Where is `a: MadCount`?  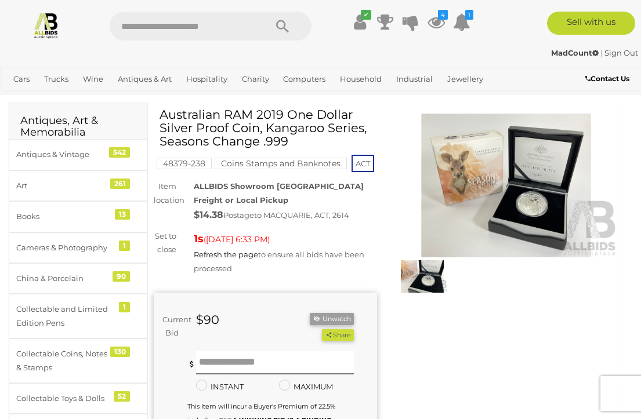 a: MadCount is located at coordinates (575, 53).